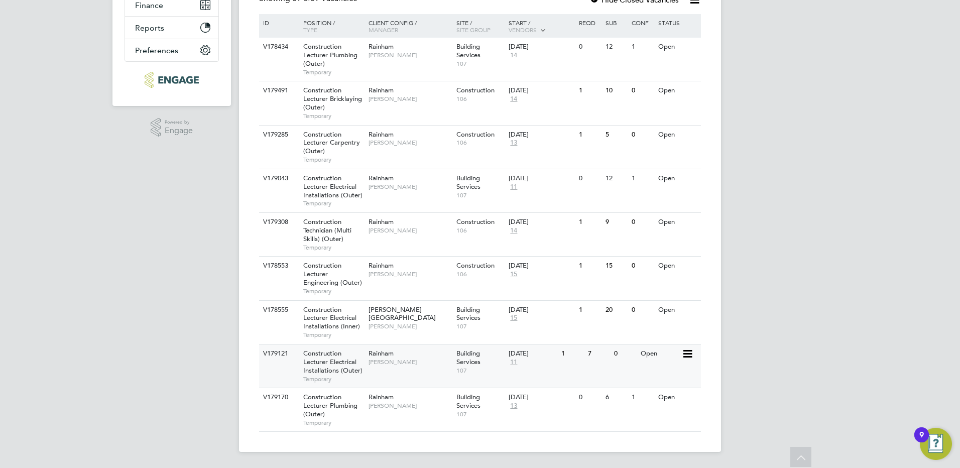  I want to click on div: Status, so click(677, 23).